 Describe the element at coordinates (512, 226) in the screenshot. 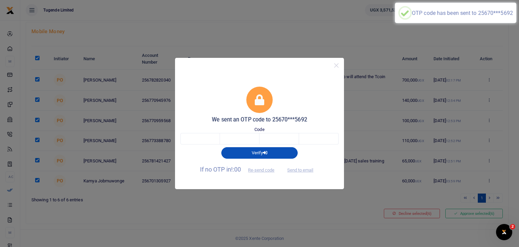

I see `span: 2` at that location.